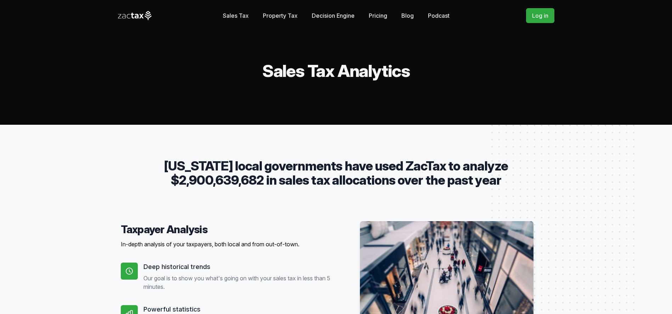 This screenshot has height=314, width=672. Describe the element at coordinates (236, 16) in the screenshot. I see `a: Sales Tax` at that location.